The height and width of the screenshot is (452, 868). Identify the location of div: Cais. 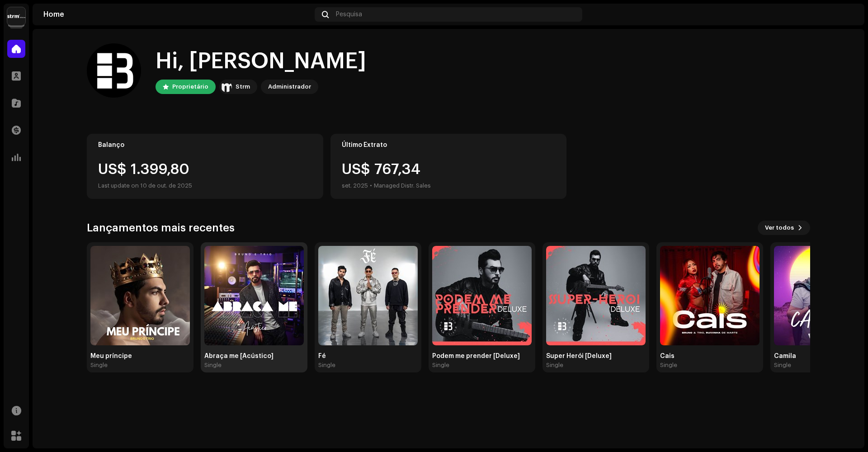
(710, 357).